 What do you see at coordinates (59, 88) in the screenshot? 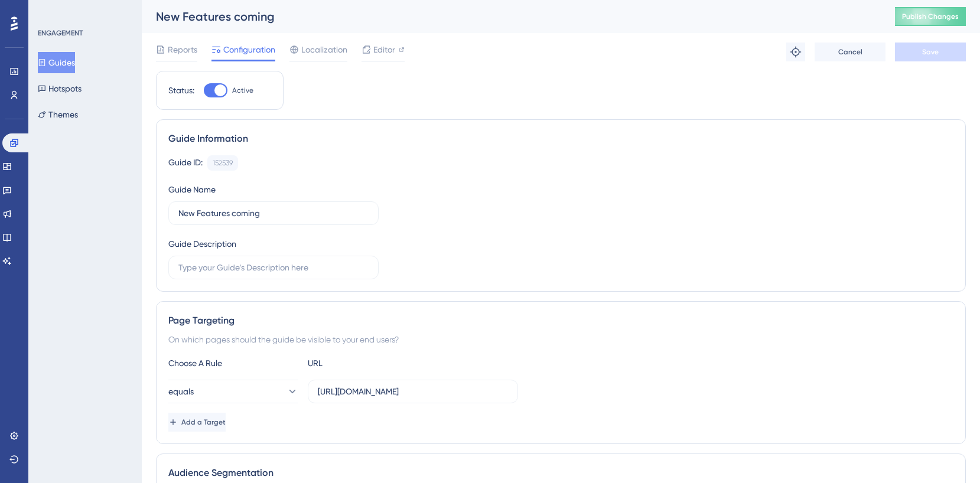
I see `button: Hotspots` at bounding box center [59, 88].